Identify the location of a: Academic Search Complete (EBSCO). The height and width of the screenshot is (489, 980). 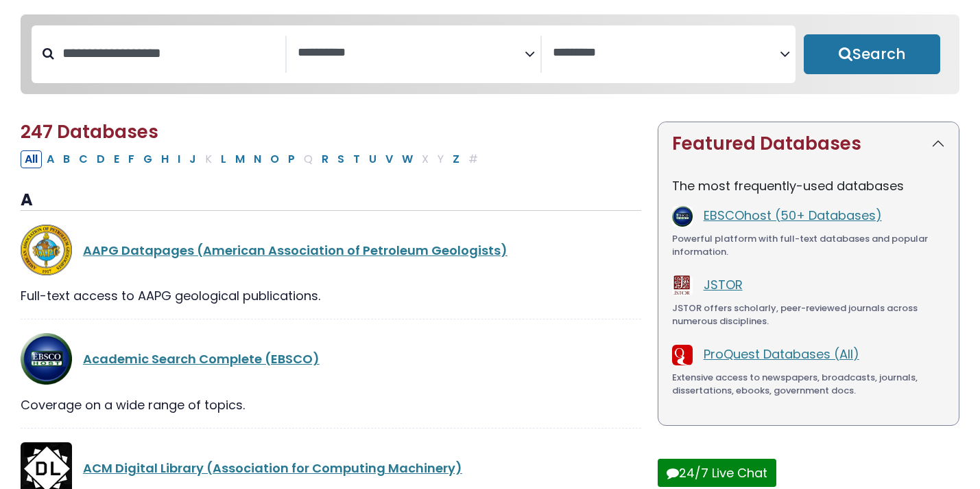
(201, 358).